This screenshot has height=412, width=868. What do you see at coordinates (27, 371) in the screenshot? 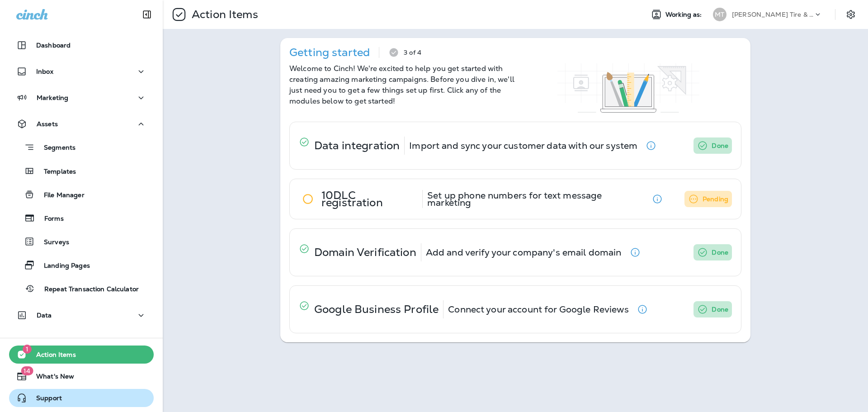
I see `span: 14` at bounding box center [27, 371].